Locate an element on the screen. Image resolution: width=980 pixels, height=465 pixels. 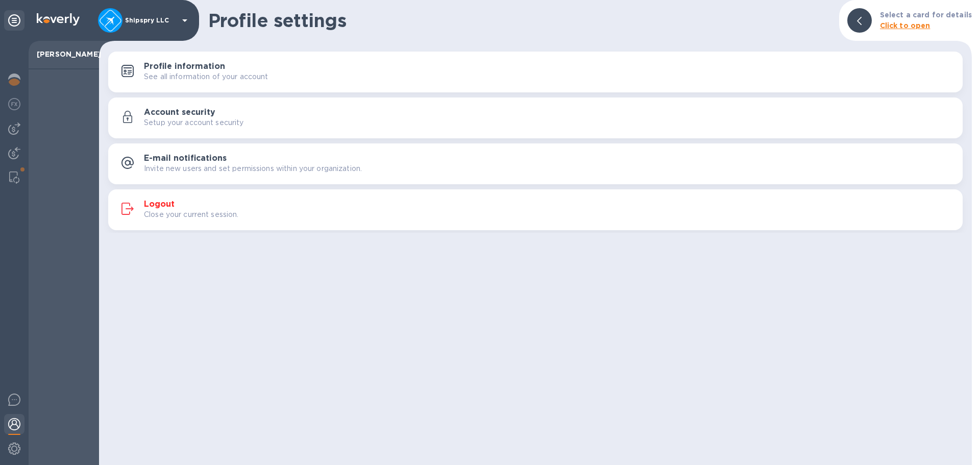
button: Account securitySetup your account security is located at coordinates (535, 118).